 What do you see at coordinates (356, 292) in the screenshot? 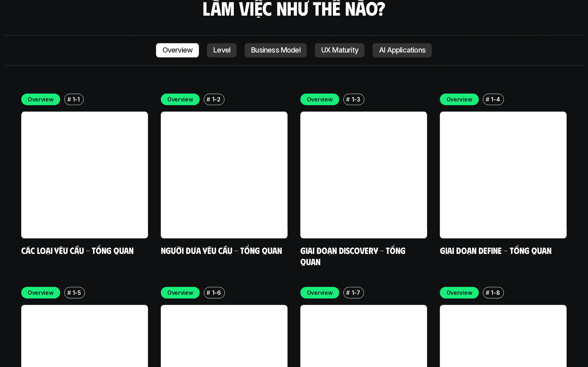
I see `p: 1-7` at bounding box center [356, 292].